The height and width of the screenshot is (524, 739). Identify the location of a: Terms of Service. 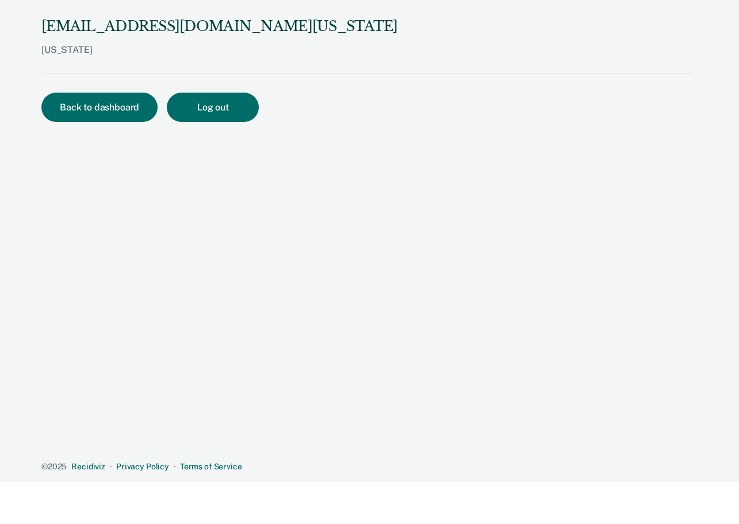
(211, 466).